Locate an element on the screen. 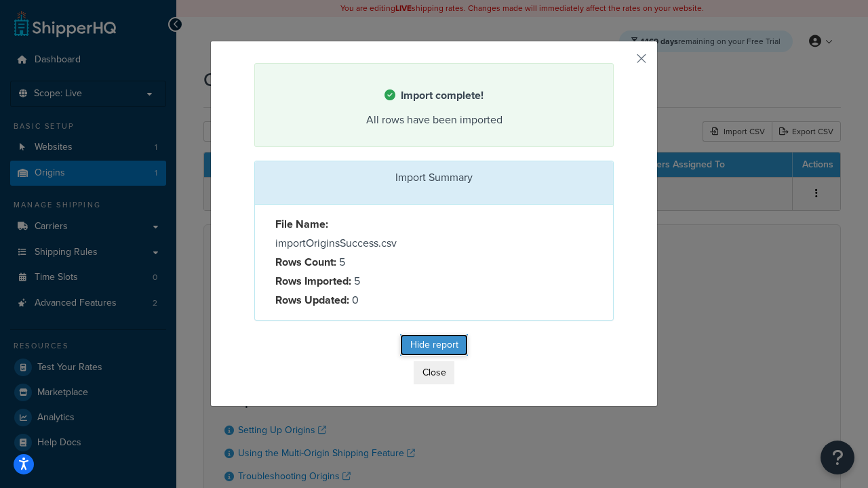 The image size is (868, 488). div: All rows have been imported is located at coordinates (434, 120).